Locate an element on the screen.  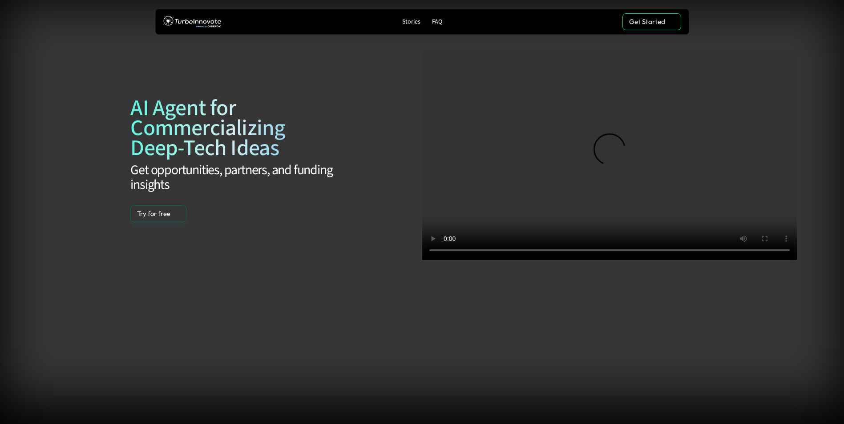
p: Stories is located at coordinates (411, 22).